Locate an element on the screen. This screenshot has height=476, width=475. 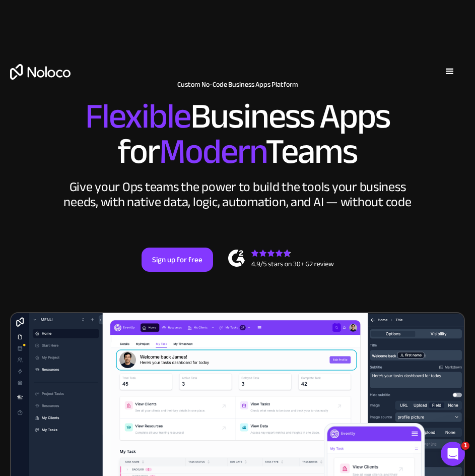
a: home is located at coordinates (40, 72).